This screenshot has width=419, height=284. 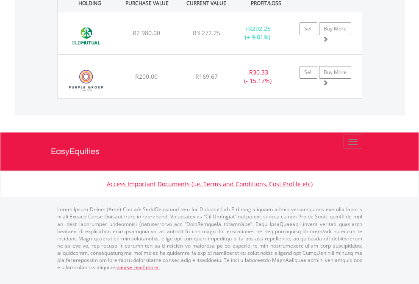 I want to click on a: please read more:, so click(x=138, y=267).